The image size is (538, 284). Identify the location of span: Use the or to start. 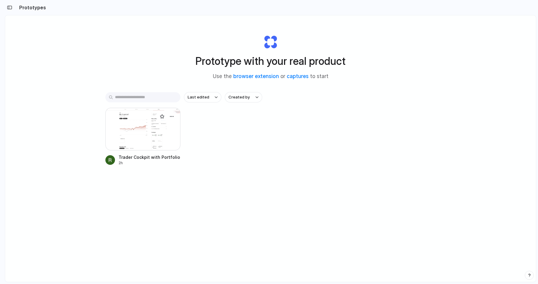
(270, 77).